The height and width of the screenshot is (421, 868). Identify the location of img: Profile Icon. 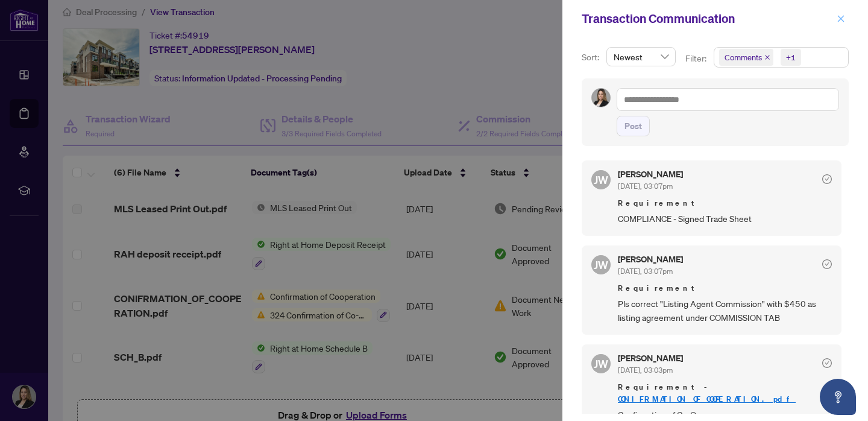
(601, 98).